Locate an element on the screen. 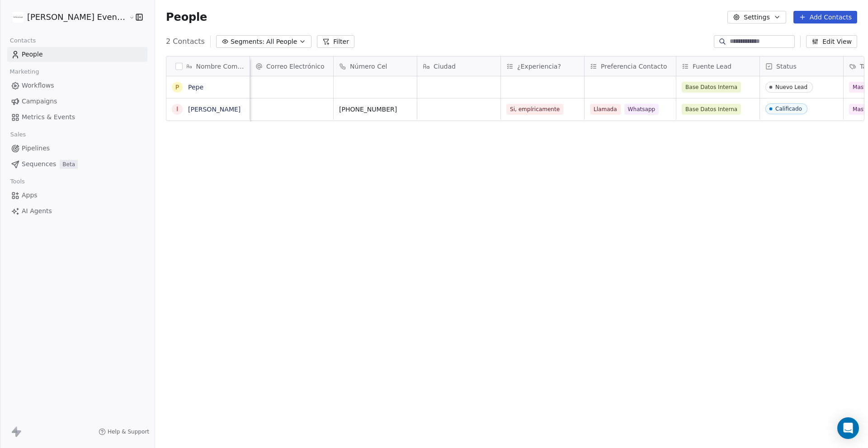  button: Add Contacts is located at coordinates (825, 17).